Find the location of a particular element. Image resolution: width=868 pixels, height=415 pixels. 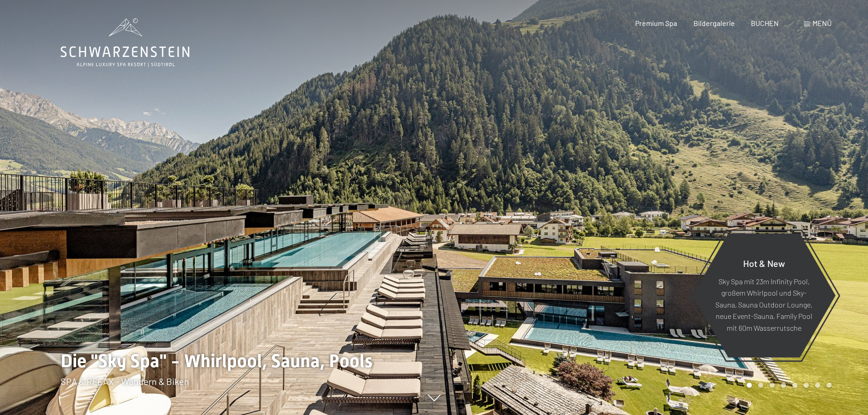

a: Bildergalerie is located at coordinates (714, 23).